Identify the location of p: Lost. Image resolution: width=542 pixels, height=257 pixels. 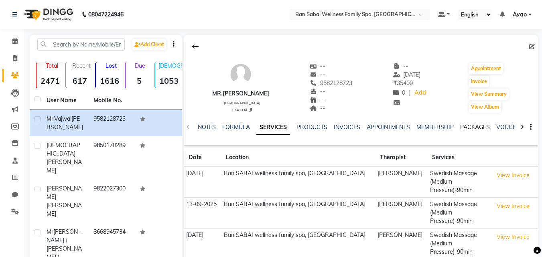
(111, 66).